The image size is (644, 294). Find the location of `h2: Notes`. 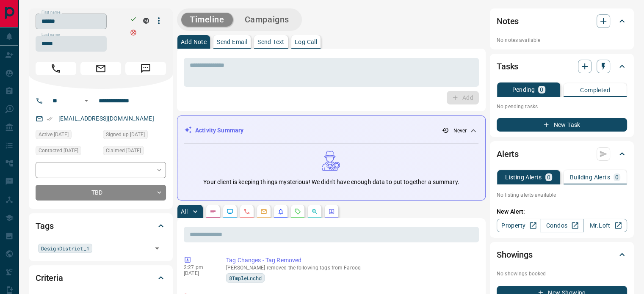

h2: Notes is located at coordinates (507, 21).